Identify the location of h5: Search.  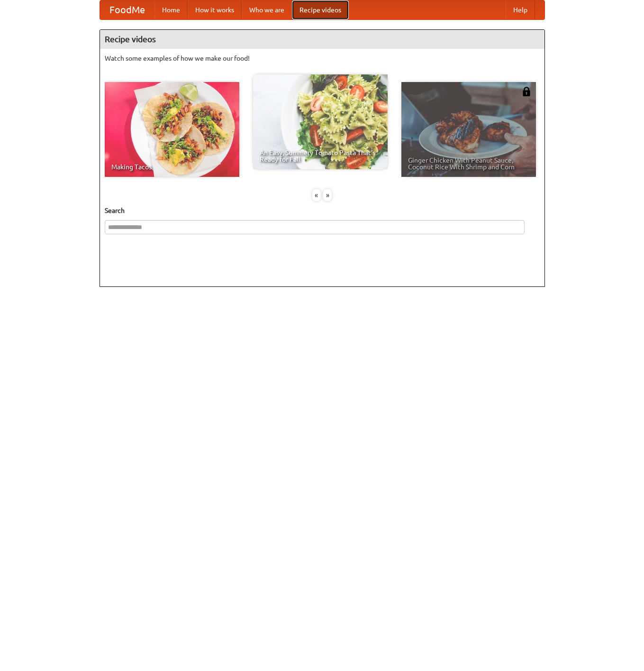
(322, 210).